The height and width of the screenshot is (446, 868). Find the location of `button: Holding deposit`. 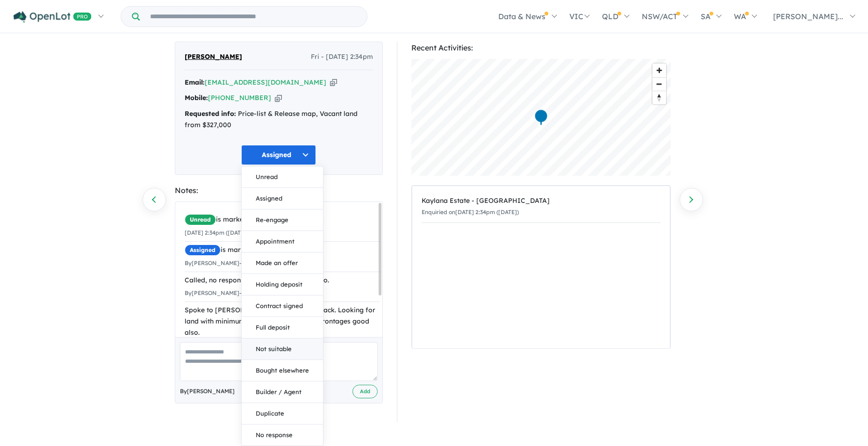

button: Holding deposit is located at coordinates (282, 284).